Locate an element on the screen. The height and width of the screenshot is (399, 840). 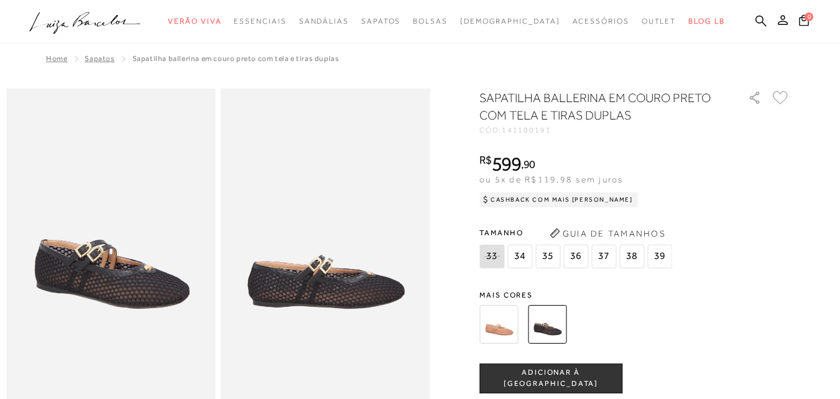
span: 34 is located at coordinates (520, 256).